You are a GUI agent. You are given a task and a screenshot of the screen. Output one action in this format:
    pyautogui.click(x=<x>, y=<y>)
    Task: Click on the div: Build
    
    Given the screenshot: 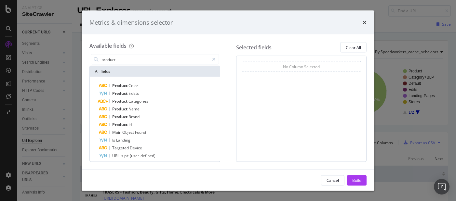 What is the action you would take?
    pyautogui.click(x=357, y=180)
    